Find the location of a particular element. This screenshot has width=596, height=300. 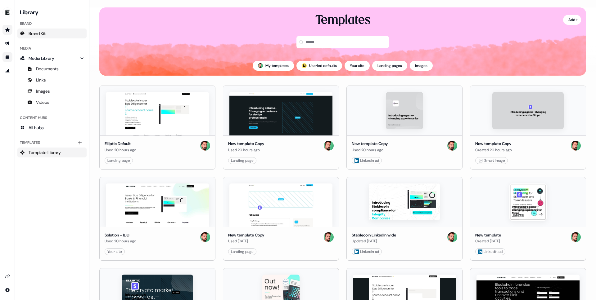

div: Solution - IDD is located at coordinates (120, 235).